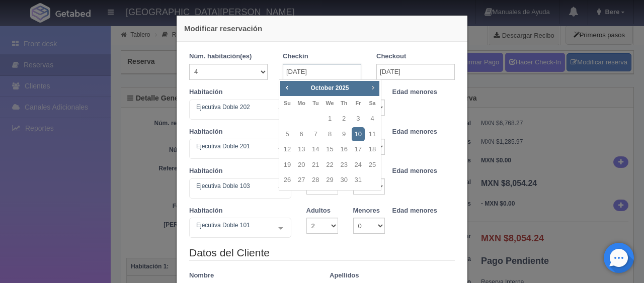 The width and height of the screenshot is (644, 283). What do you see at coordinates (232, 225) in the screenshot?
I see `span: Ejecutiva Doble 101` at bounding box center [232, 225].